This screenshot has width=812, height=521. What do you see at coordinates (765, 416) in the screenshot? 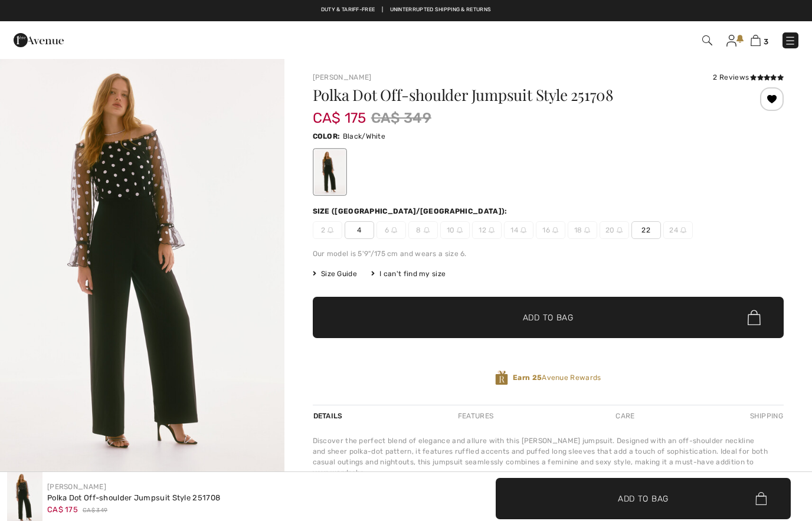
I see `div: Shipping` at bounding box center [765, 416].